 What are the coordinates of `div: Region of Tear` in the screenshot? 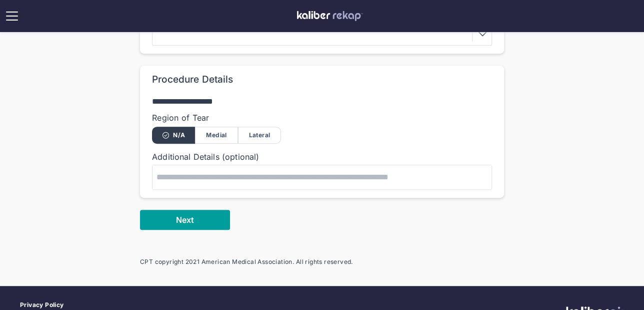 It's located at (322, 118).